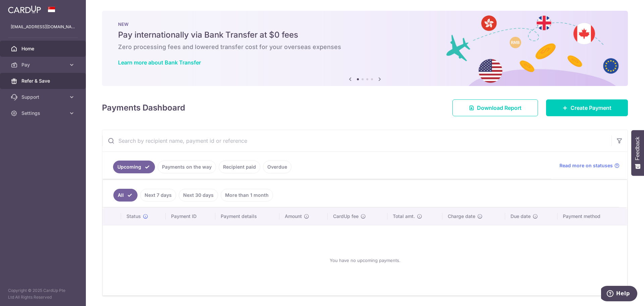 Image resolution: width=644 pixels, height=306 pixels. What do you see at coordinates (191, 216) in the screenshot?
I see `th: Payment ID` at bounding box center [191, 216].